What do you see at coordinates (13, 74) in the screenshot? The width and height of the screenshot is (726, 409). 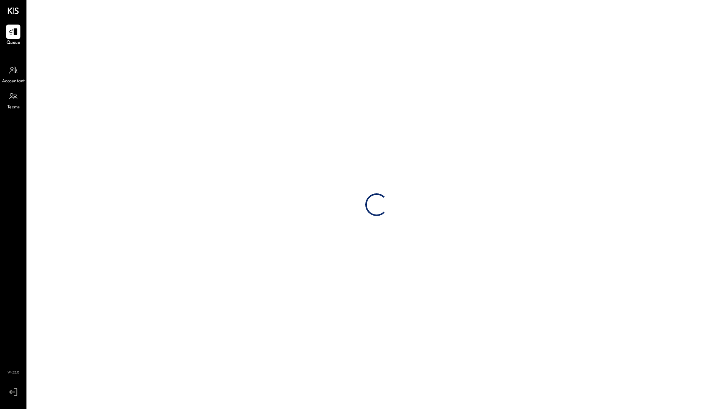 I see `a: Accountant` at bounding box center [13, 74].